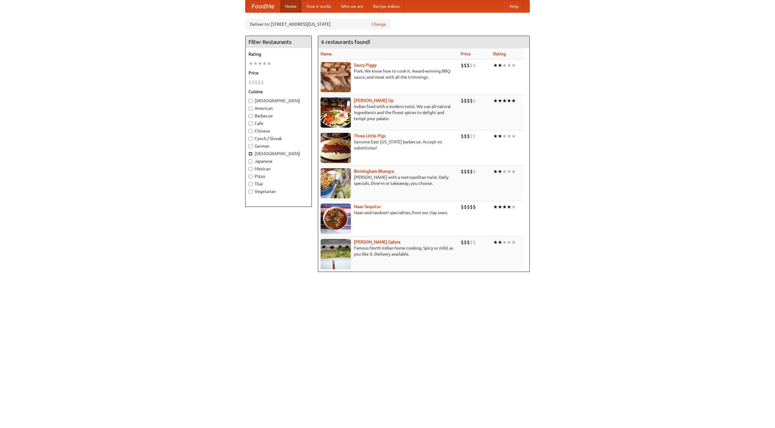 This screenshot has width=775, height=428. Describe the element at coordinates (291, 6) in the screenshot. I see `a: Home` at that location.